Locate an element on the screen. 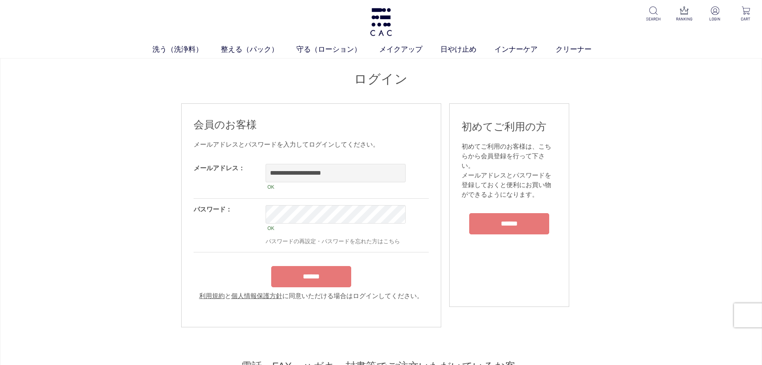 The height and width of the screenshot is (365, 762). p: SEARCH is located at coordinates (654, 19).